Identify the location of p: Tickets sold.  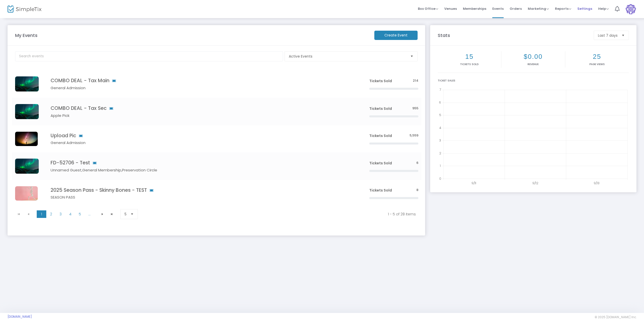
(469, 64).